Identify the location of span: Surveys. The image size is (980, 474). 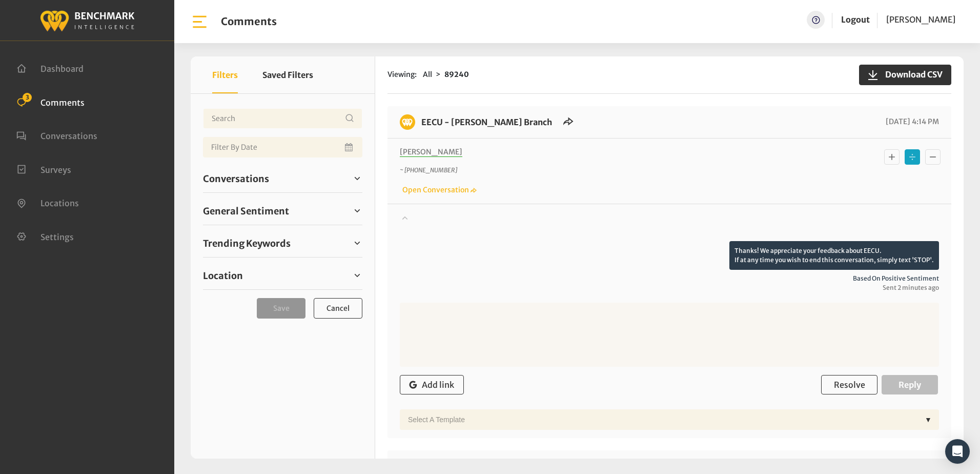
(56, 169).